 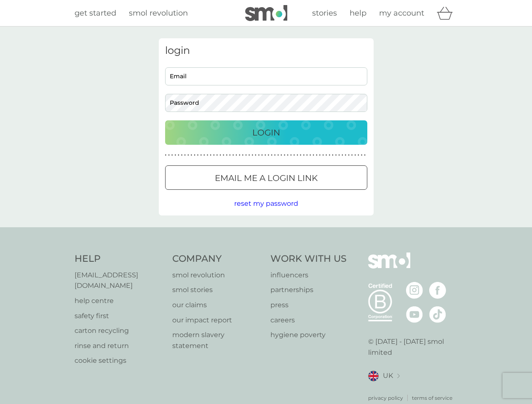 What do you see at coordinates (217, 340) in the screenshot?
I see `a: modern slavery statement` at bounding box center [217, 340].